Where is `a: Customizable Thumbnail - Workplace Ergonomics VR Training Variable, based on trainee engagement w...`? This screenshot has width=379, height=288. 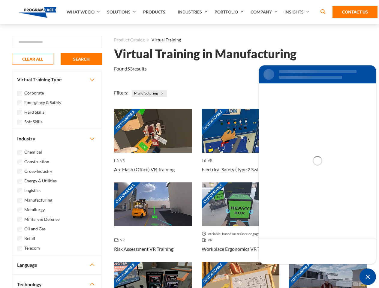
a: Customizable Thumbnail - Workplace Ergonomics VR Training Variable, based on trainee engagement w... is located at coordinates (241, 222).